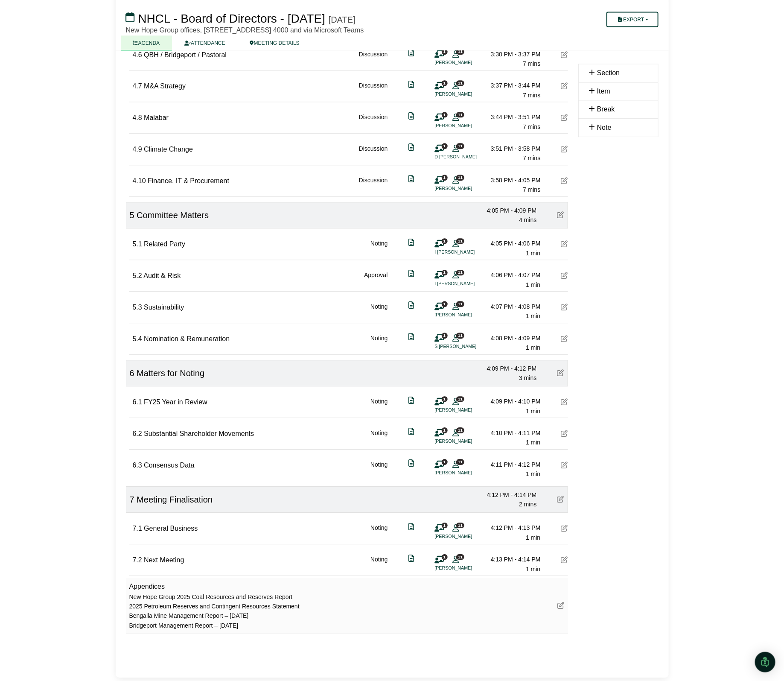 This screenshot has height=681, width=784. What do you see at coordinates (511, 180) in the screenshot?
I see `div: 3:58 PM - 4:05 PM` at bounding box center [511, 180].